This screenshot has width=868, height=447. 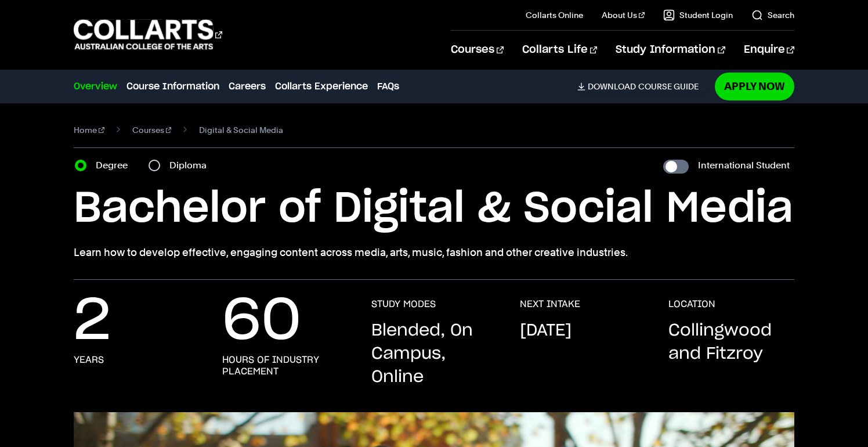 What do you see at coordinates (92, 322) in the screenshot?
I see `p: 2` at bounding box center [92, 322].